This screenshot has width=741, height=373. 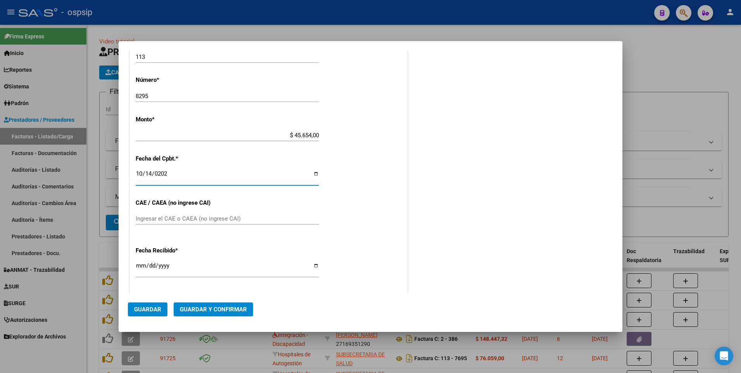 I want to click on p: Fecha del Cpbt., so click(x=176, y=159).